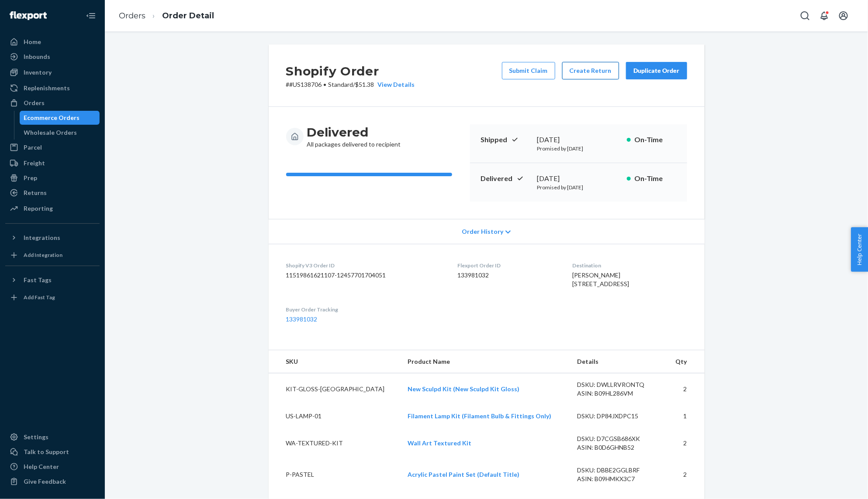 This screenshot has width=868, height=499. Describe the element at coordinates (46, 88) in the screenshot. I see `div: Replenishments` at that location.